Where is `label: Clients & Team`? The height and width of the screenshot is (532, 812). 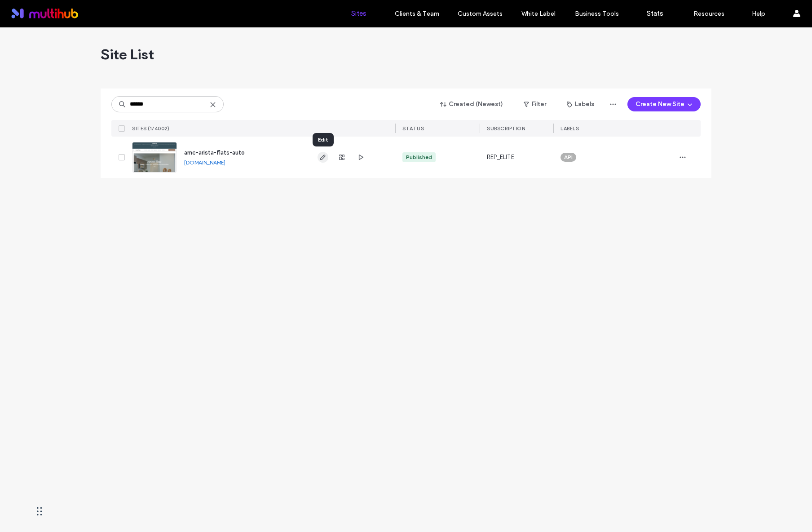 label: Clients & Team is located at coordinates (417, 13).